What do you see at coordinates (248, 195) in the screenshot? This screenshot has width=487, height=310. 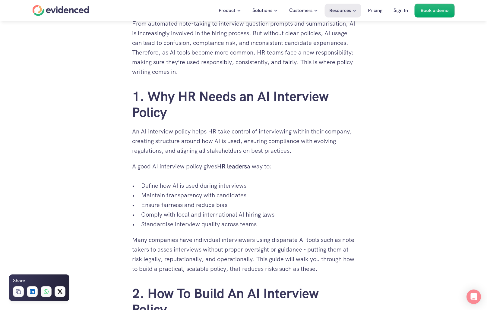 I see `p: Maintain transparency with candidates` at bounding box center [248, 195].